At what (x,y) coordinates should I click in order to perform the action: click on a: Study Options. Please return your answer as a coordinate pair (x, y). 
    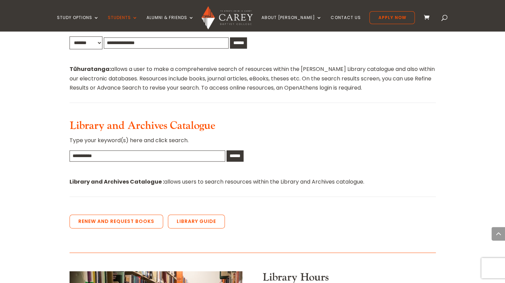
    Looking at the image, I should click on (78, 23).